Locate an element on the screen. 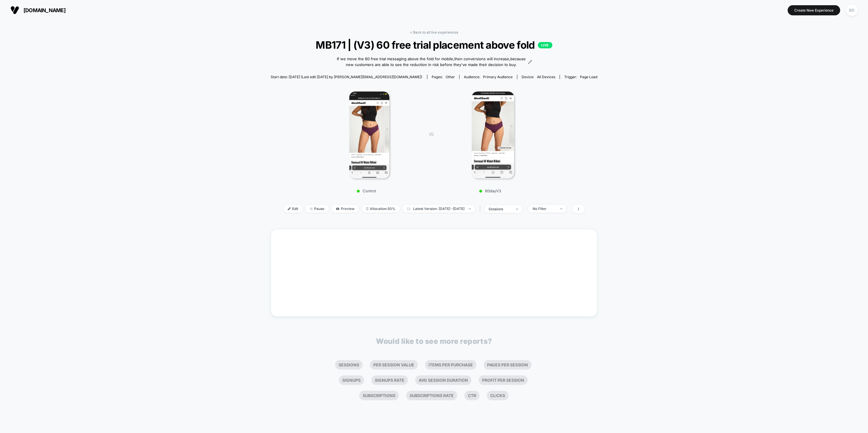 This screenshot has width=868, height=433. span: VS is located at coordinates (431, 134).